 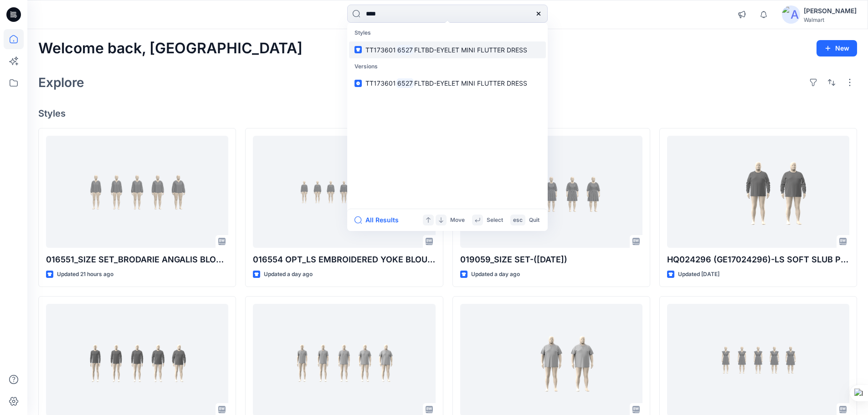 What do you see at coordinates (380, 220) in the screenshot?
I see `button: All Results` at bounding box center [380, 220].